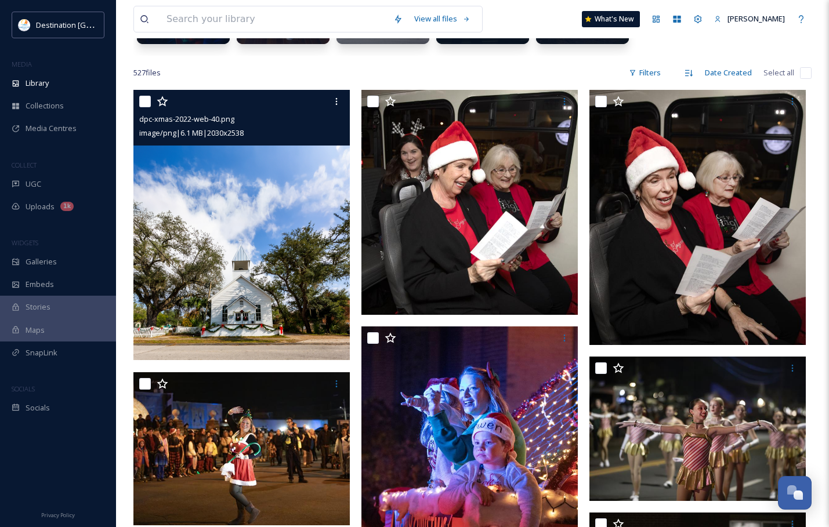 This screenshot has width=829, height=527. I want to click on a: View all files, so click(442, 19).